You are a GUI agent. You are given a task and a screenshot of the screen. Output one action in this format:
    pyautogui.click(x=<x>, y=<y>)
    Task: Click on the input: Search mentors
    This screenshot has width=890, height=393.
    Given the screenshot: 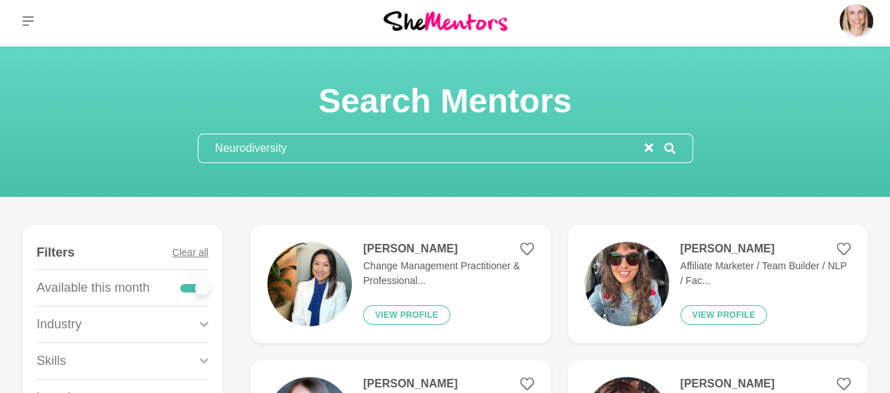 What is the action you would take?
    pyautogui.click(x=421, y=148)
    